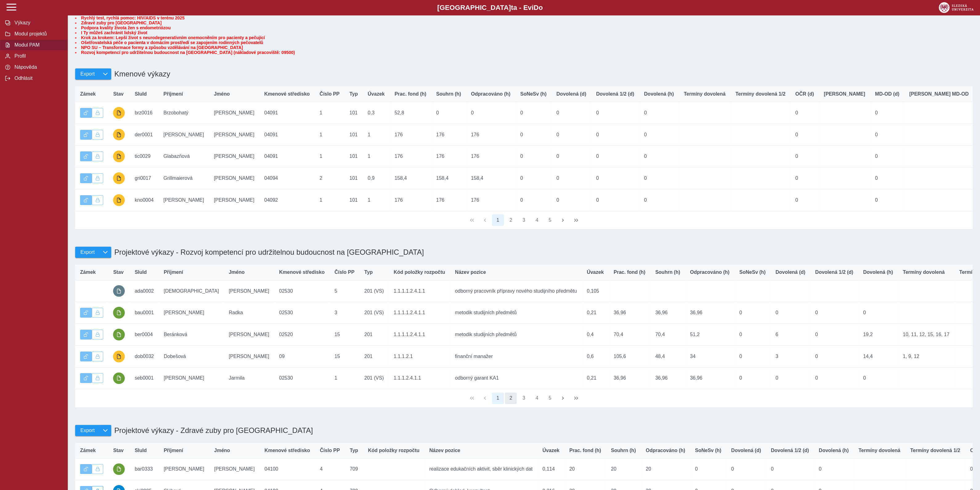  I want to click on td: 15, so click(345, 334).